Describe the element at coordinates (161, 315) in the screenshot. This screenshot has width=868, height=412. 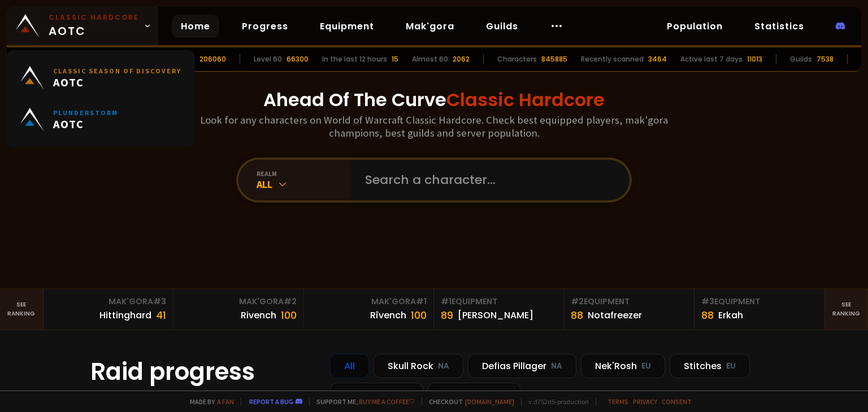
I see `div: 41` at that location.